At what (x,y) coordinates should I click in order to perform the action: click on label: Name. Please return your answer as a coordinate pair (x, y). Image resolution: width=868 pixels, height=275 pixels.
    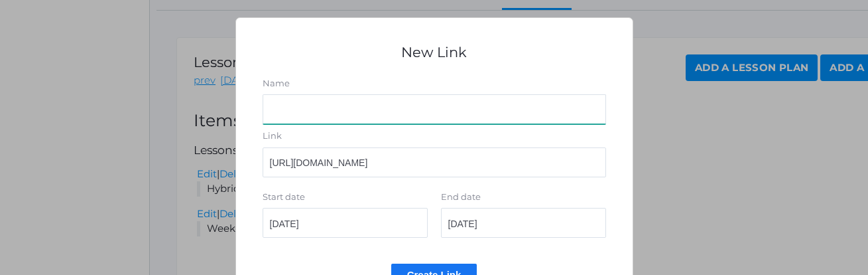
    Looking at the image, I should click on (435, 84).